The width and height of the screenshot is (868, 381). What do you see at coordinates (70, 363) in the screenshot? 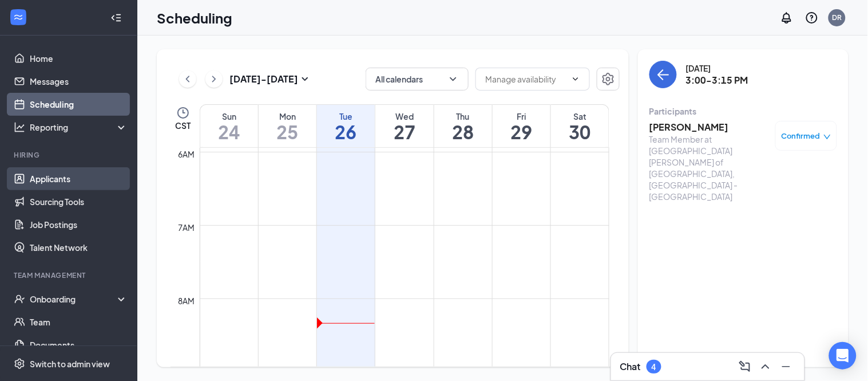
I see `div: Switch to admin view` at bounding box center [70, 363].